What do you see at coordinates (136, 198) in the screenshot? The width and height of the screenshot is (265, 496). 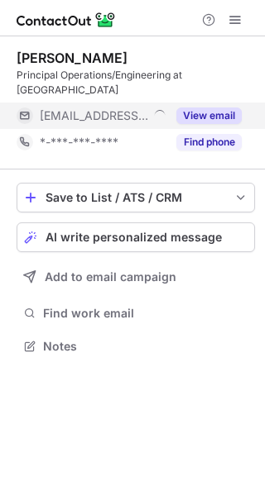 I see `button: save-profile-one-click` at bounding box center [136, 198].